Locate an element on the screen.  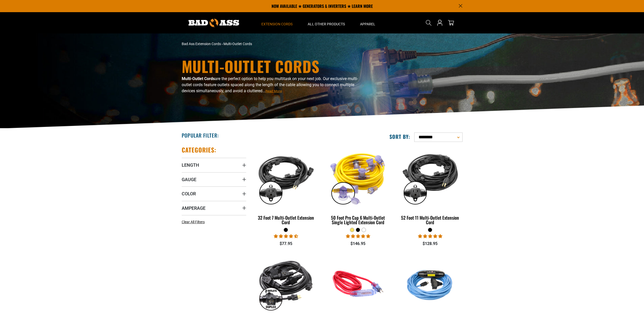
span: 4.68 stars is located at coordinates (286, 236).